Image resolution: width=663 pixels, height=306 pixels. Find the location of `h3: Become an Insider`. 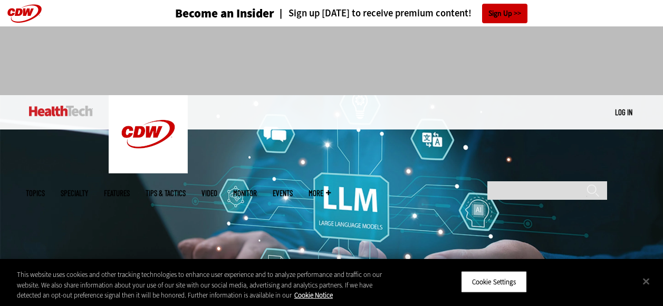

h3: Become an Insider is located at coordinates (225, 13).